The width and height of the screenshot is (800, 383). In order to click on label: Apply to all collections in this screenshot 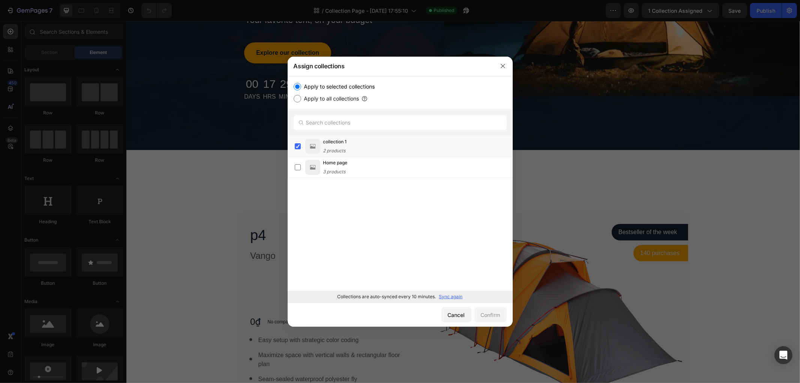, I will do `click(330, 99)`.